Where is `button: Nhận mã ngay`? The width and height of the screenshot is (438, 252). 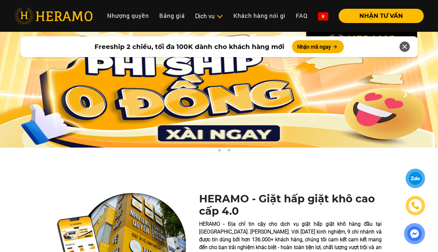
button: Nhận mã ngay is located at coordinates (318, 47).